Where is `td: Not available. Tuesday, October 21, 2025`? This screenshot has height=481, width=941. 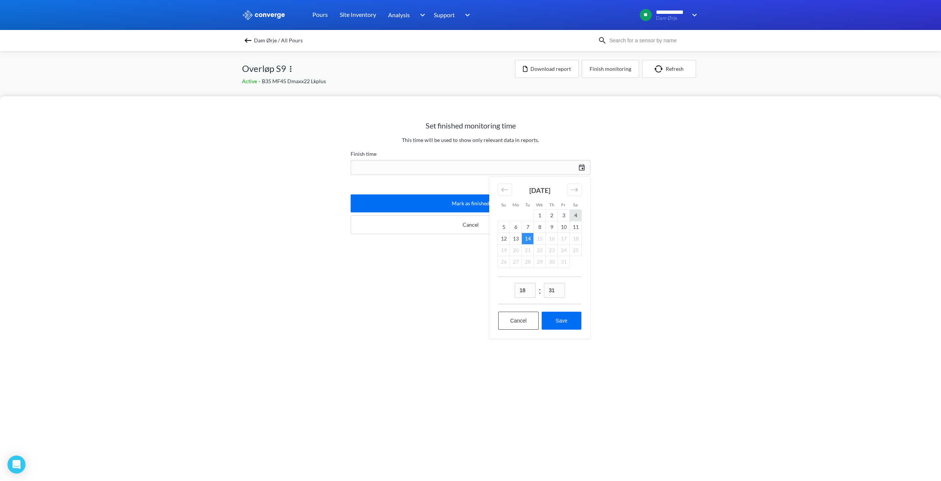
td: Not available. Tuesday, October 21, 2025 is located at coordinates (528, 250).